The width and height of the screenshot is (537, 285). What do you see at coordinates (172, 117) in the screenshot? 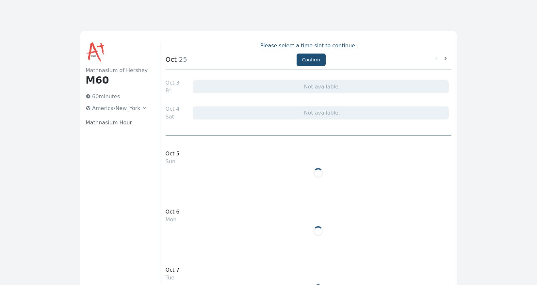
I see `div: Sat` at bounding box center [172, 117].